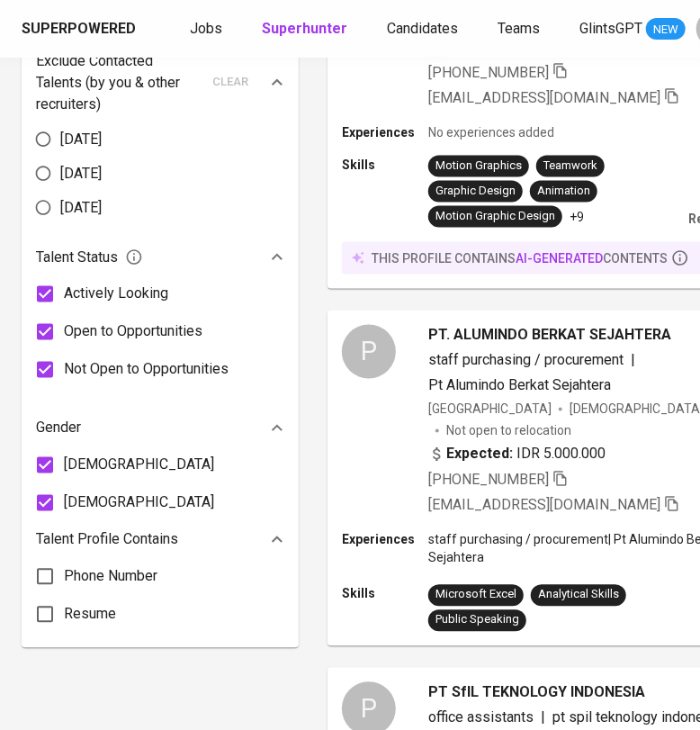  I want to click on a: Superpowered, so click(80, 29).